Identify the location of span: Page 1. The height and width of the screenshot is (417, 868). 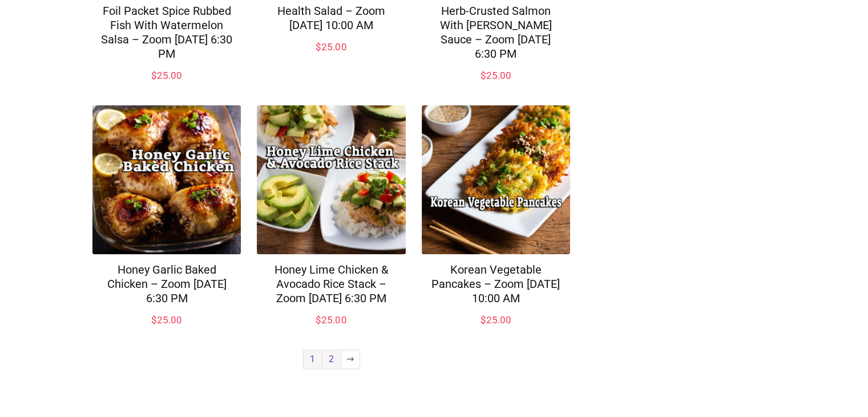
(313, 359).